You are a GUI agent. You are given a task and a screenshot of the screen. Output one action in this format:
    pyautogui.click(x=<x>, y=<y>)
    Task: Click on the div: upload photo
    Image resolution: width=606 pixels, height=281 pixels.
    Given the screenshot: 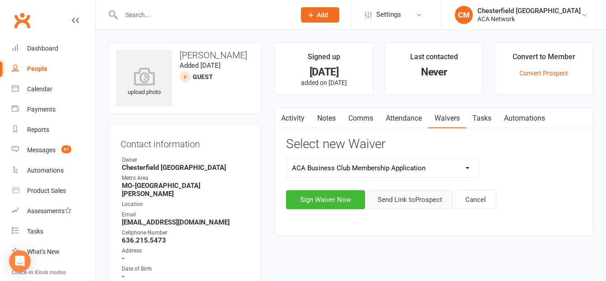 What is the action you would take?
    pyautogui.click(x=144, y=82)
    